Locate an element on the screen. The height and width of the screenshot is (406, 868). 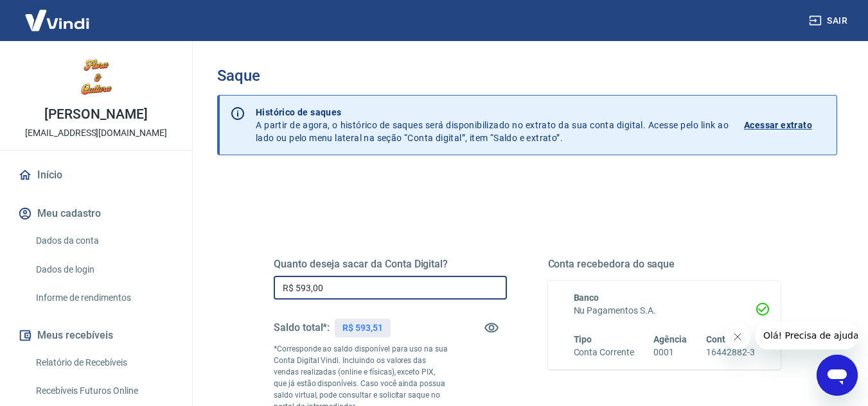
img: ab62dd72-b3bb-4264-820e-27c35cdfbd45.jpeg is located at coordinates (97, 77).